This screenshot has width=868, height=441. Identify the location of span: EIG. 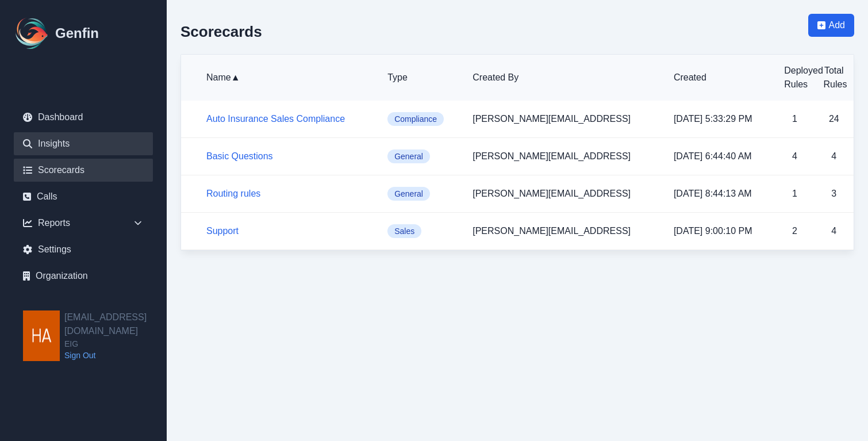
(116, 344).